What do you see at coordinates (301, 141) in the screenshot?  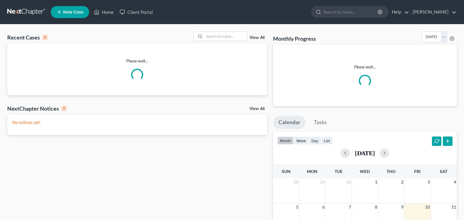 I see `button: week` at bounding box center [301, 141].